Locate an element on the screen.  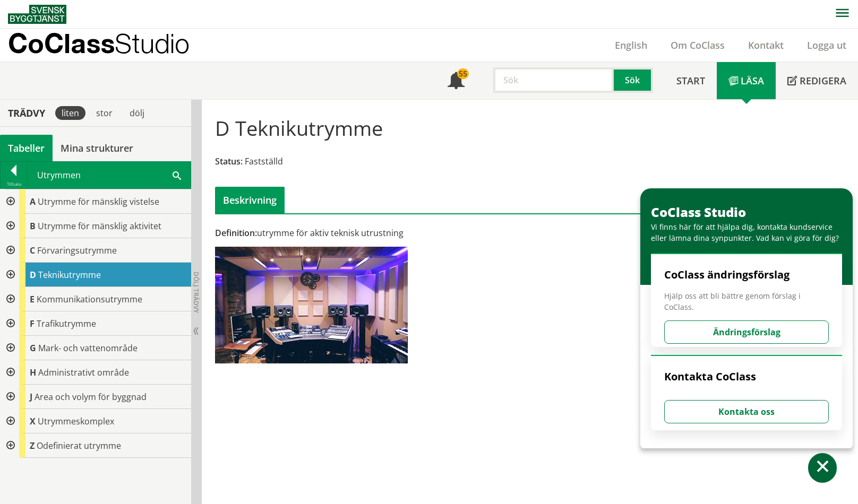
span: Kommunikationsutrymme is located at coordinates (89, 299).